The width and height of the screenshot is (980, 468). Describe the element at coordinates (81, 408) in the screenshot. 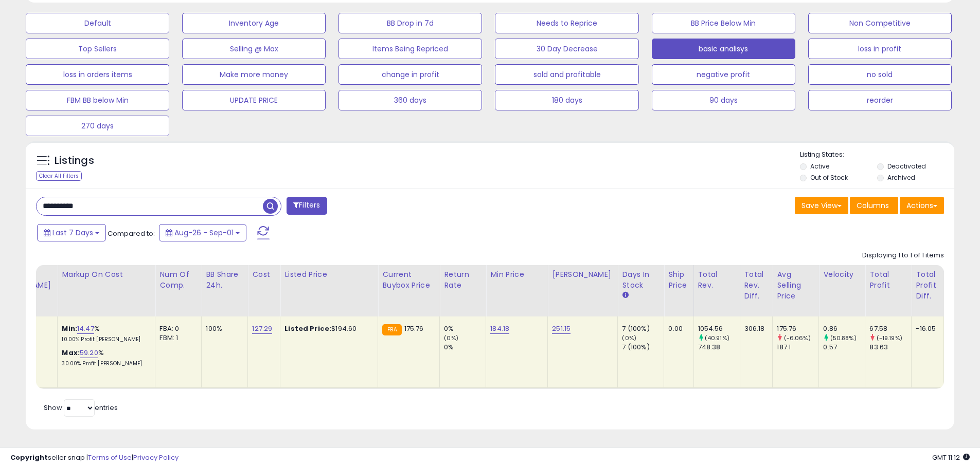

I see `span: Show: entries` at that location.